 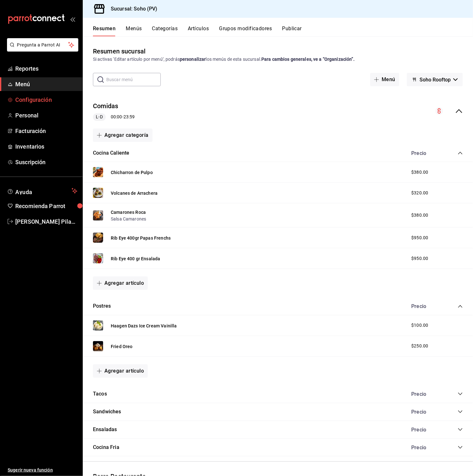 I want to click on span: Suscripción, so click(x=46, y=162).